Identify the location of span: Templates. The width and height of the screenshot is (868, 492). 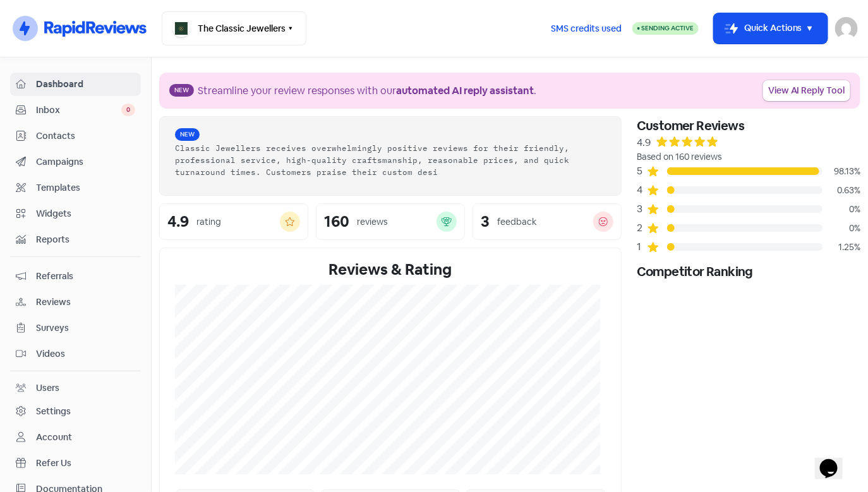
(85, 188).